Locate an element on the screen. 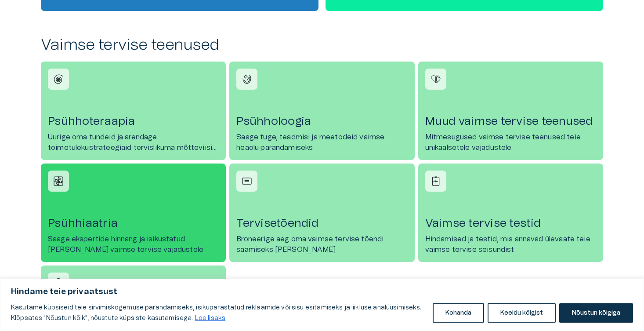 Image resolution: width=644 pixels, height=331 pixels. p: Saage tuge, teadmisi ja meetodeid vaimse heaolu parandamiseks is located at coordinates (322, 142).